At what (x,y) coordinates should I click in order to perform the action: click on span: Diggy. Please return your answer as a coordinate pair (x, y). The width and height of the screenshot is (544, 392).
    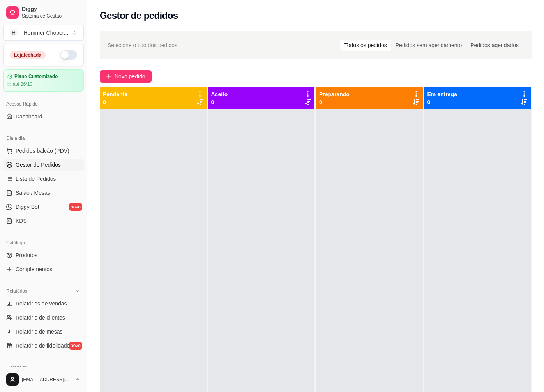
    Looking at the image, I should click on (51, 9).